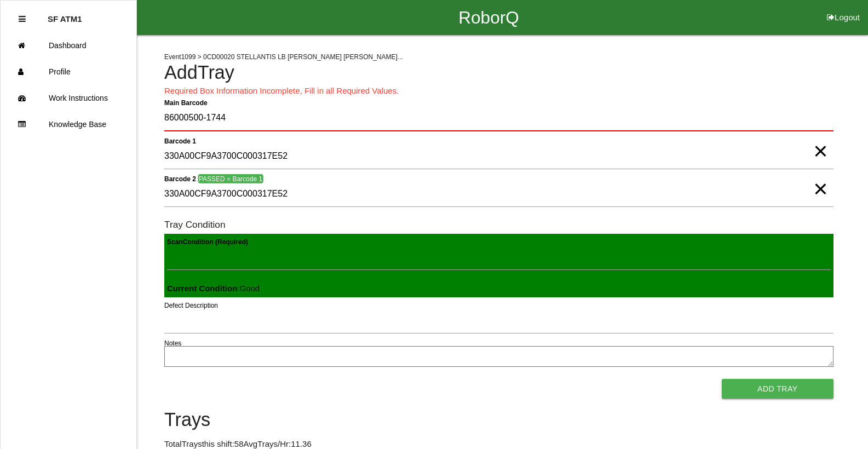  Describe the element at coordinates (499, 420) in the screenshot. I see `h4: Trays` at that location.